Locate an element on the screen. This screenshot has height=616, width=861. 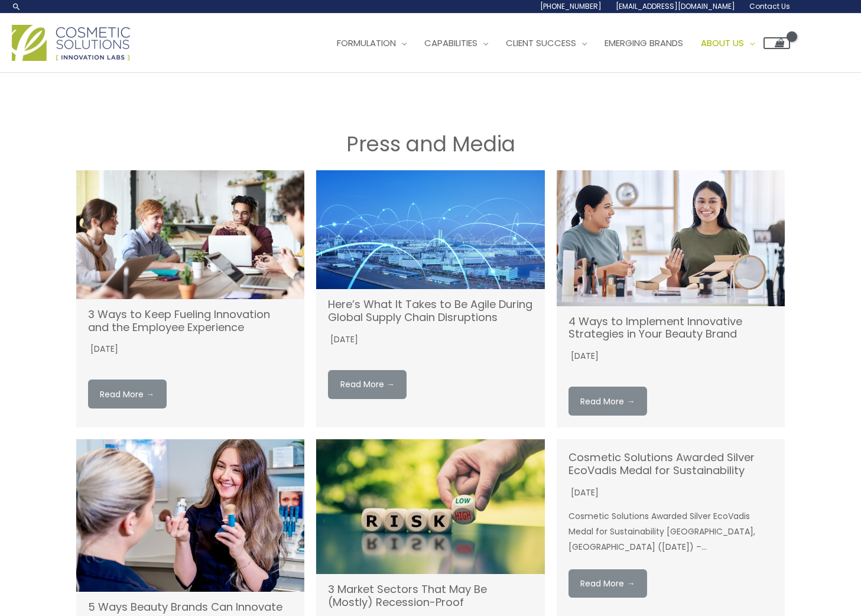
a: Here’s What It Takes to Be Agile During Global Supply Chain Disruptions is located at coordinates (430, 311).